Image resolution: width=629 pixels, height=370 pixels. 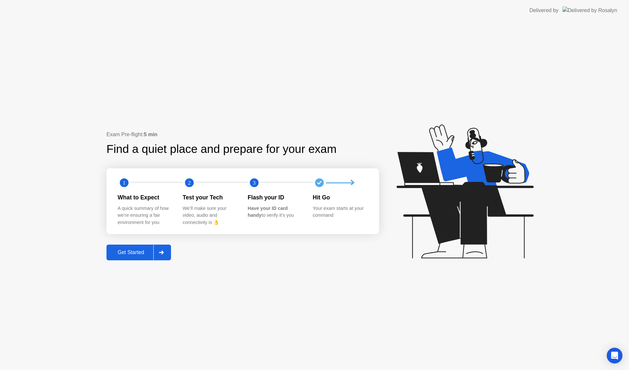 What do you see at coordinates (615, 356) in the screenshot?
I see `div: Open Intercom Messenger` at bounding box center [615, 356].